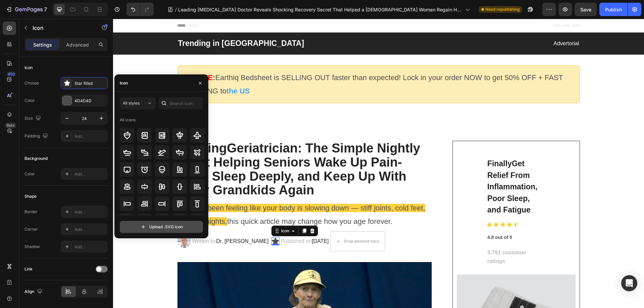  I want to click on p: Advanced, so click(78, 45).